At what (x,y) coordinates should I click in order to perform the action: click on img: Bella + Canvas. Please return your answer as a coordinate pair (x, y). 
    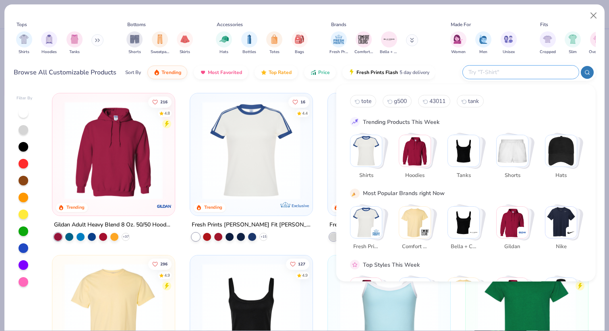
    Looking at the image, I should click on (464, 222).